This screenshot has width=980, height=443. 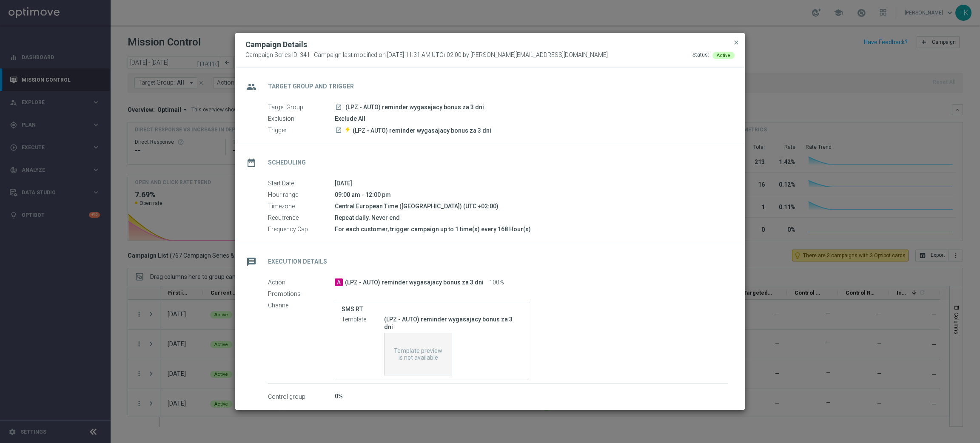 I want to click on i: message, so click(x=252, y=262).